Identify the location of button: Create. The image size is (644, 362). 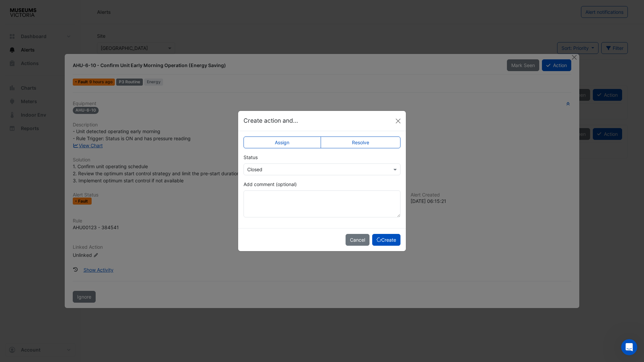
(386, 240).